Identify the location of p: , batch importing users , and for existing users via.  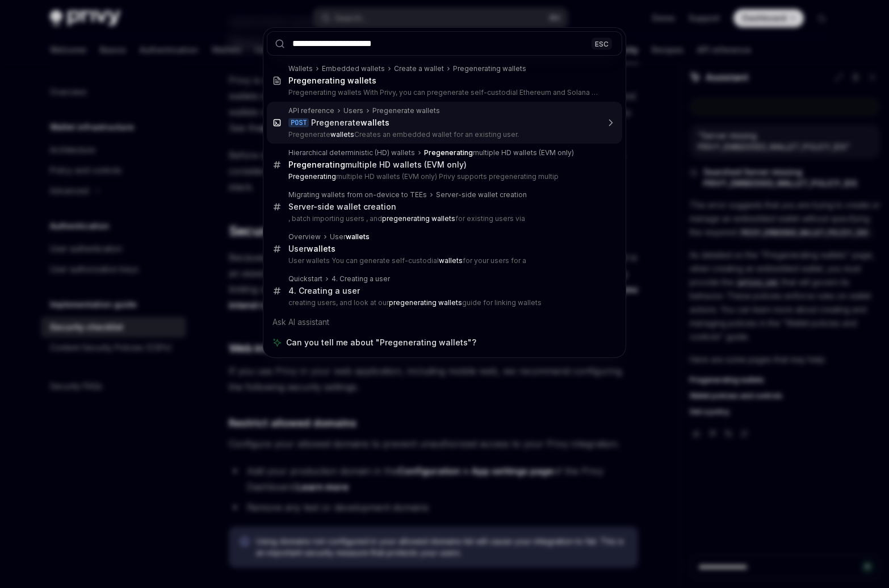
(443, 219).